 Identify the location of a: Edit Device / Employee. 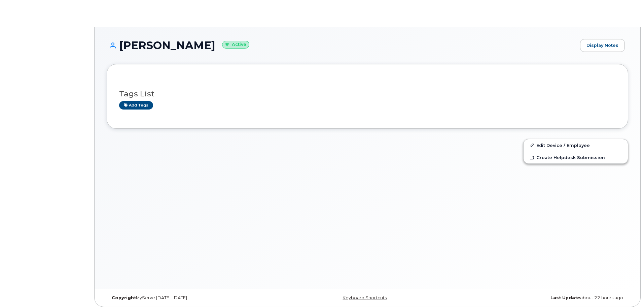
(576, 145).